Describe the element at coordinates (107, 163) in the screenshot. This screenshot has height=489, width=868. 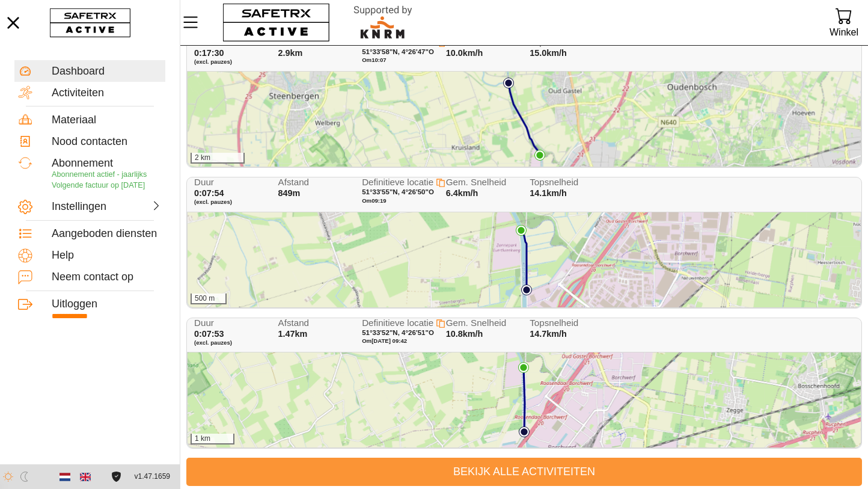
I see `div: Abonnement` at that location.